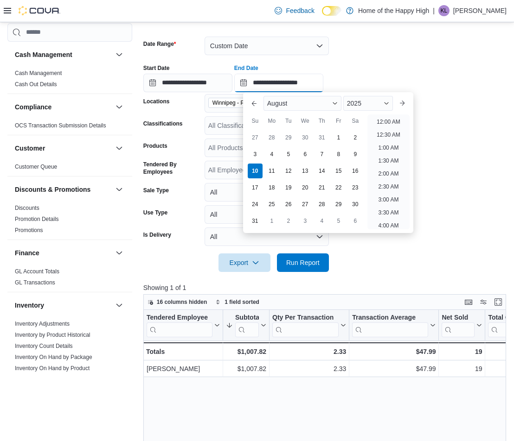 The image size is (514, 441). I want to click on div: day-16, so click(355, 171).